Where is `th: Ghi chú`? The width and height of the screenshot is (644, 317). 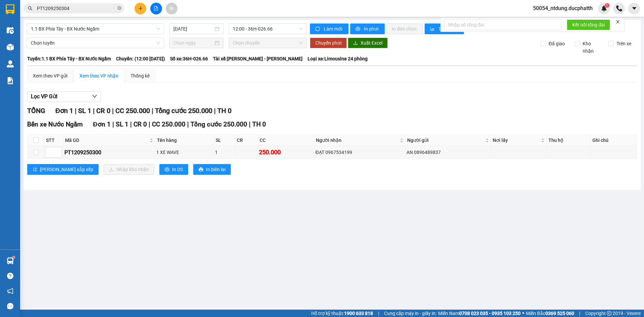
th: Ghi chú is located at coordinates (614, 140).